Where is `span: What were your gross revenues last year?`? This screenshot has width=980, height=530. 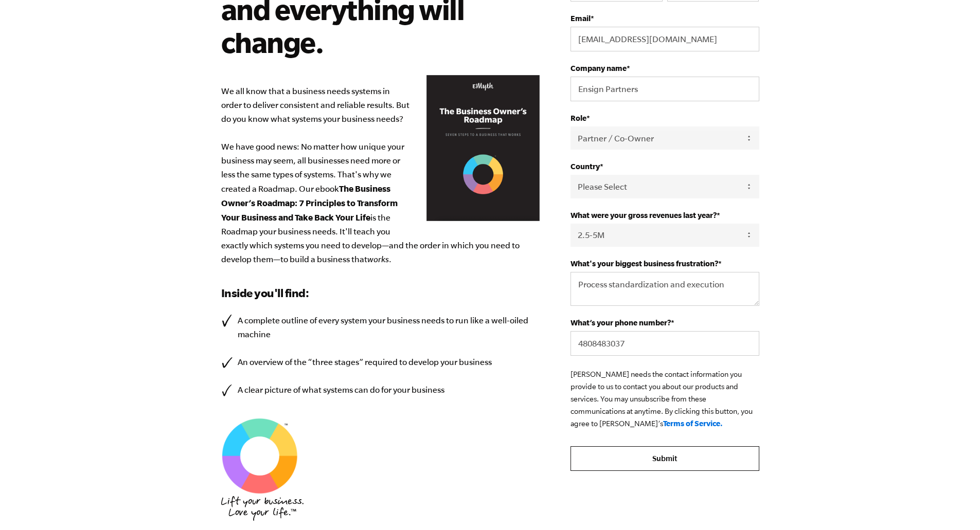 span: What were your gross revenues last year? is located at coordinates (643, 215).